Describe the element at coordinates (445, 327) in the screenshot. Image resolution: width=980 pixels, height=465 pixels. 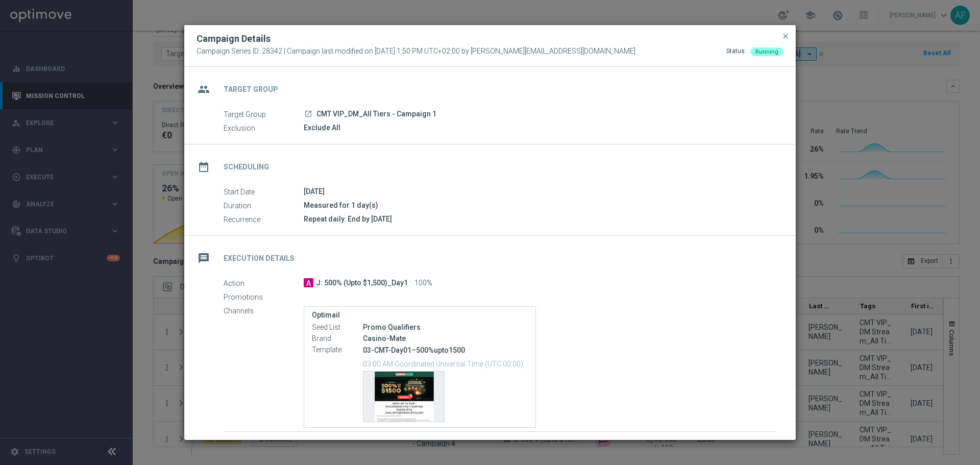
I see `div: Promo Qualifiers` at that location.